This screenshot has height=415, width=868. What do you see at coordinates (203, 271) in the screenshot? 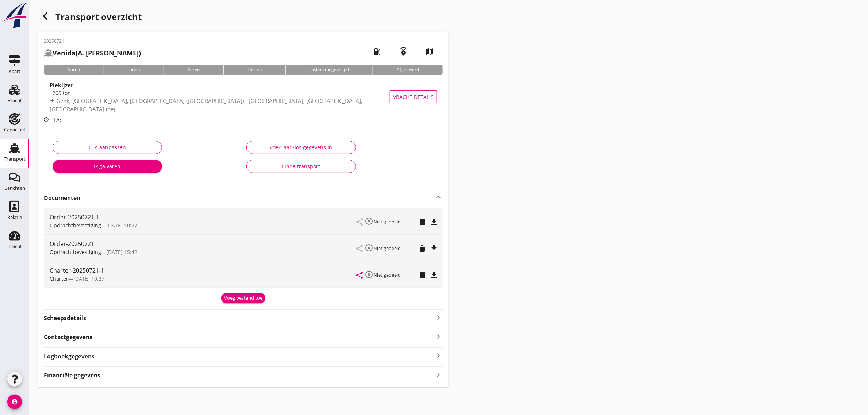
I see `div: Charter-20250721-1` at bounding box center [203, 271].